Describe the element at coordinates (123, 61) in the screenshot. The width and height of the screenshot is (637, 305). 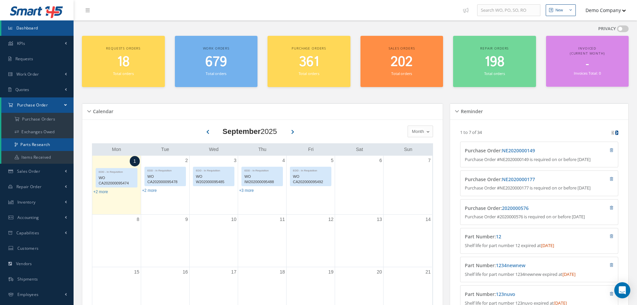
I see `a: Requests orders 18 Total orders` at that location.